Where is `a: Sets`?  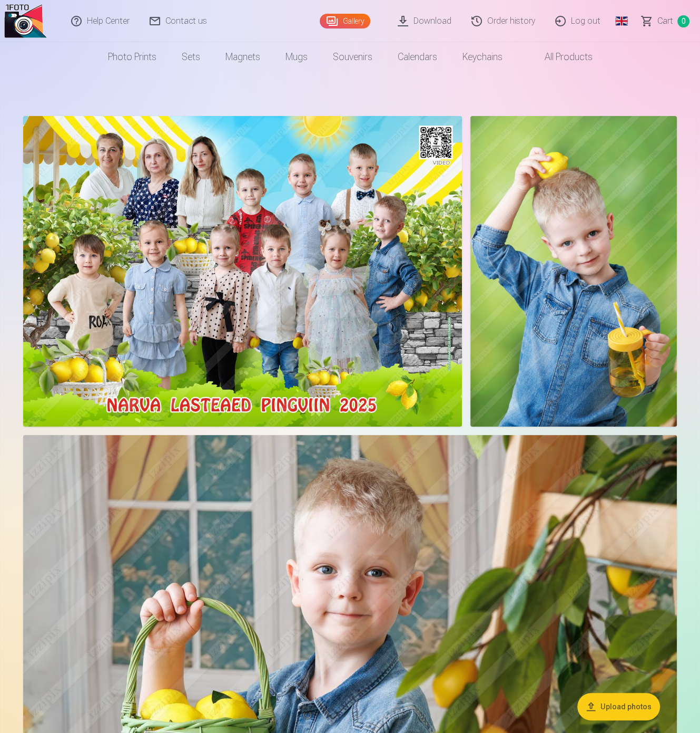 a: Sets is located at coordinates (190, 57).